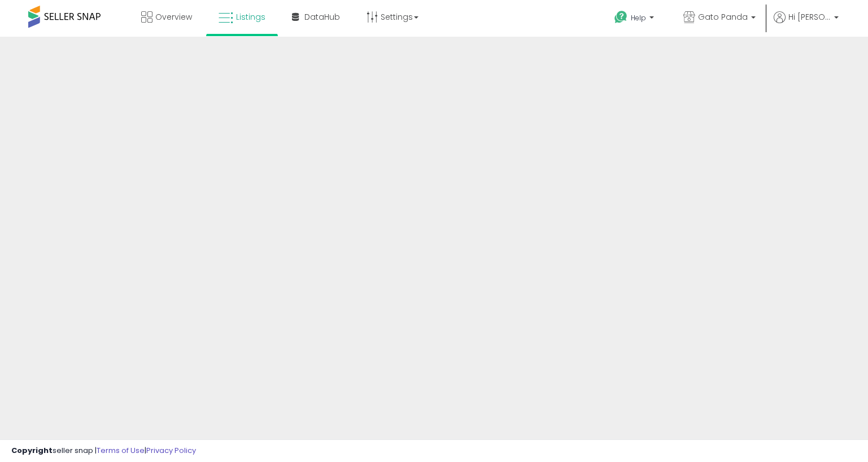 This screenshot has height=462, width=868. I want to click on span: Listings, so click(251, 17).